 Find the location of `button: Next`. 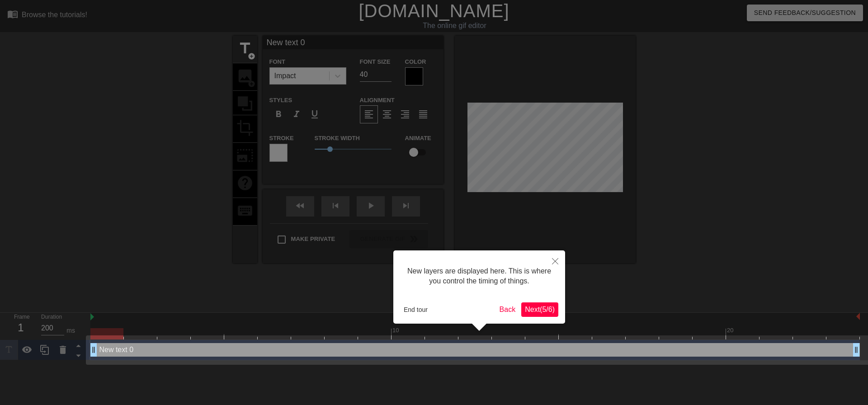

button: Next is located at coordinates (540, 310).